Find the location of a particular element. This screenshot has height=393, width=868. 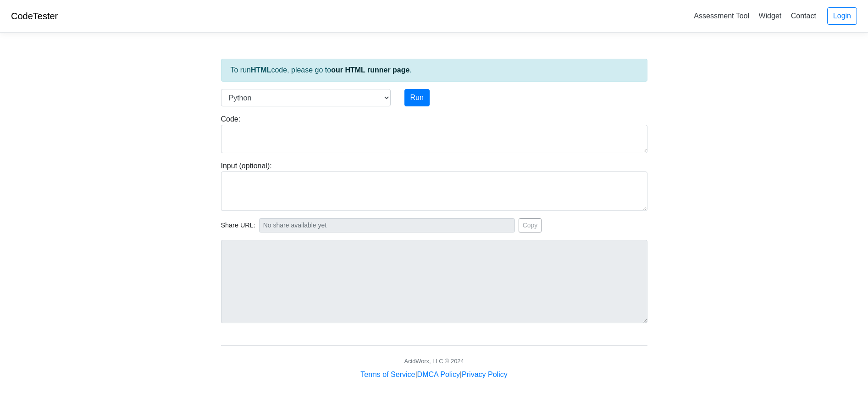

a: Login is located at coordinates (842, 16).